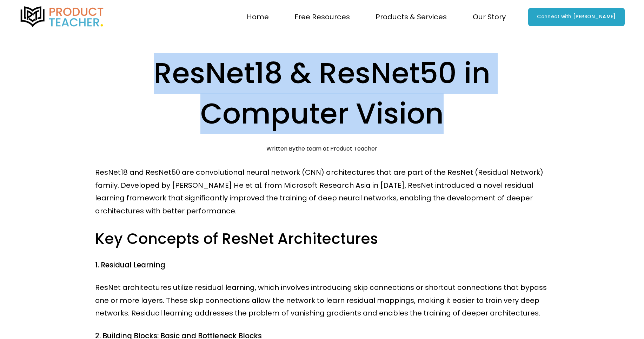  Describe the element at coordinates (336, 148) in the screenshot. I see `a: the team at Product Teacher` at that location.